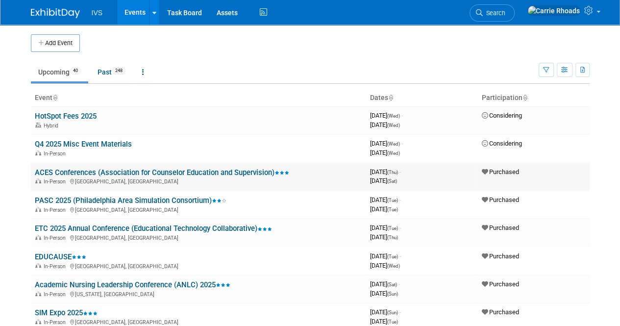 The image size is (620, 326). Describe the element at coordinates (390, 97) in the screenshot. I see `a: Sort by Start Date` at that location.